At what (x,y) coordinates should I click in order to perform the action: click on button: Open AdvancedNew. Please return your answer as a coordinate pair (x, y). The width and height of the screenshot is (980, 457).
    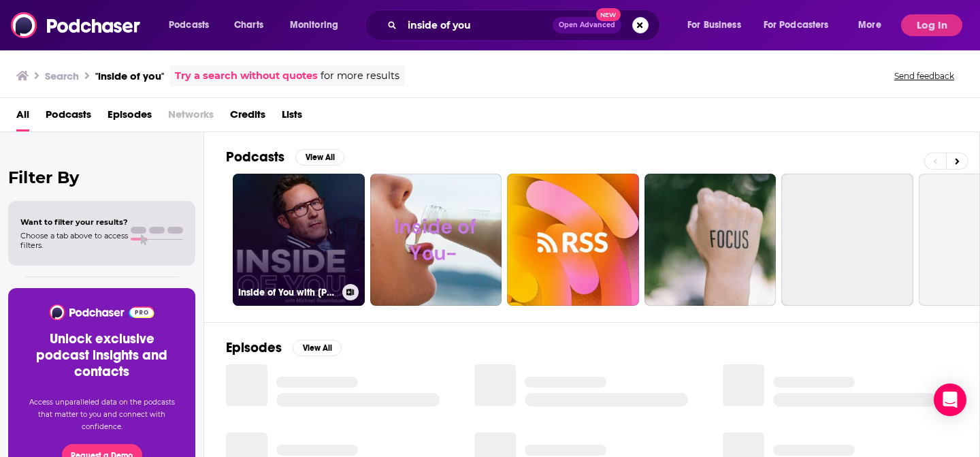
    Looking at the image, I should click on (587, 25).